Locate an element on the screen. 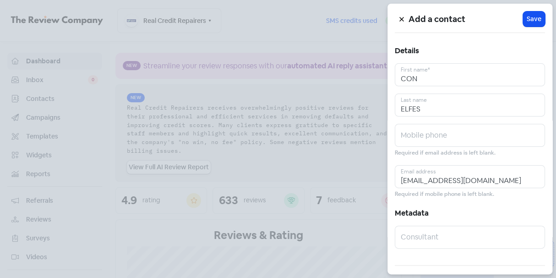 Image resolution: width=556 pixels, height=278 pixels. input: Consultant is located at coordinates (470, 237).